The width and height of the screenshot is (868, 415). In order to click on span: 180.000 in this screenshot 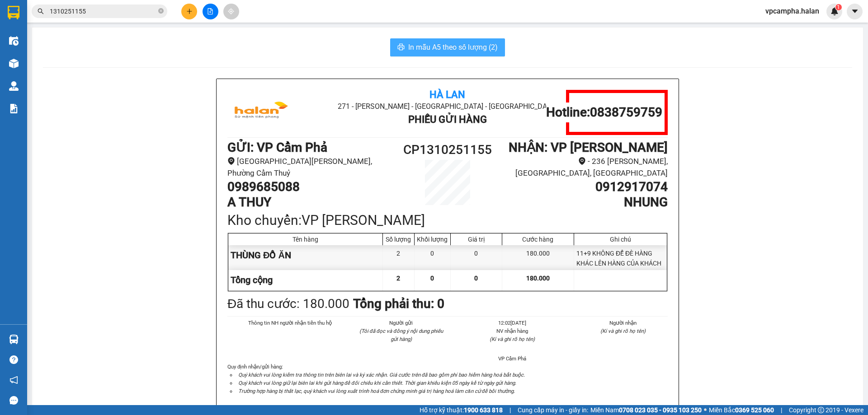, I will do `click(538, 278)`.